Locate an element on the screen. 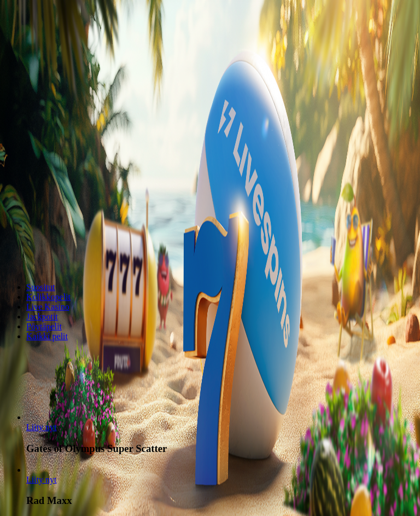  article: Gates of Olympus Super Scatter is located at coordinates (221, 433).